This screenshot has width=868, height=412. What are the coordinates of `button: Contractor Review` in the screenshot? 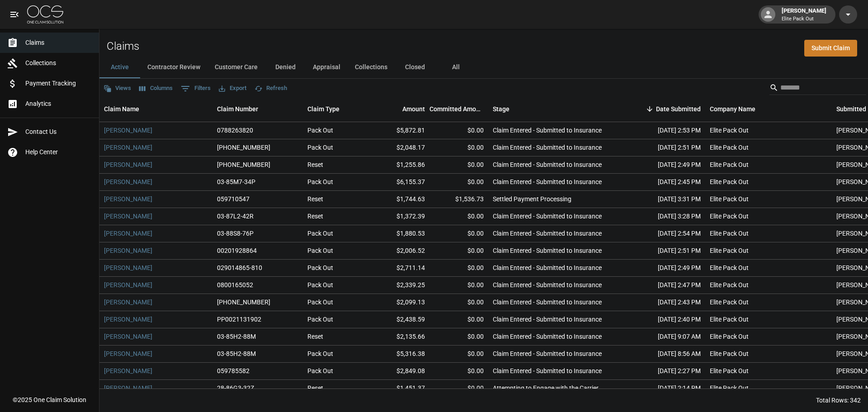 It's located at (174, 67).